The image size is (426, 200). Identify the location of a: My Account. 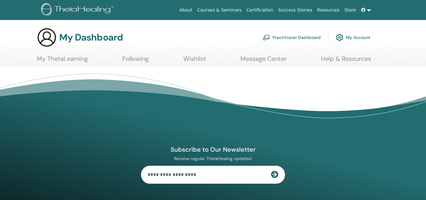
(353, 37).